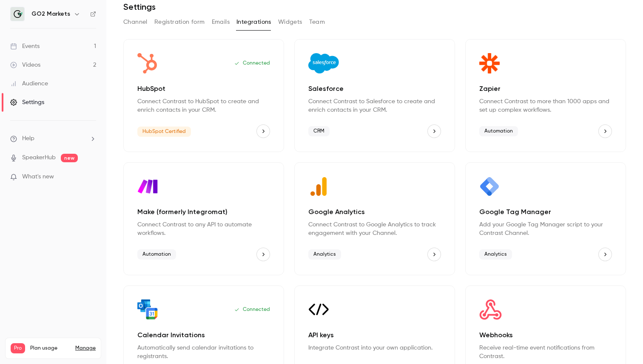 Image resolution: width=643 pixels, height=364 pixels. I want to click on span: Help, so click(28, 139).